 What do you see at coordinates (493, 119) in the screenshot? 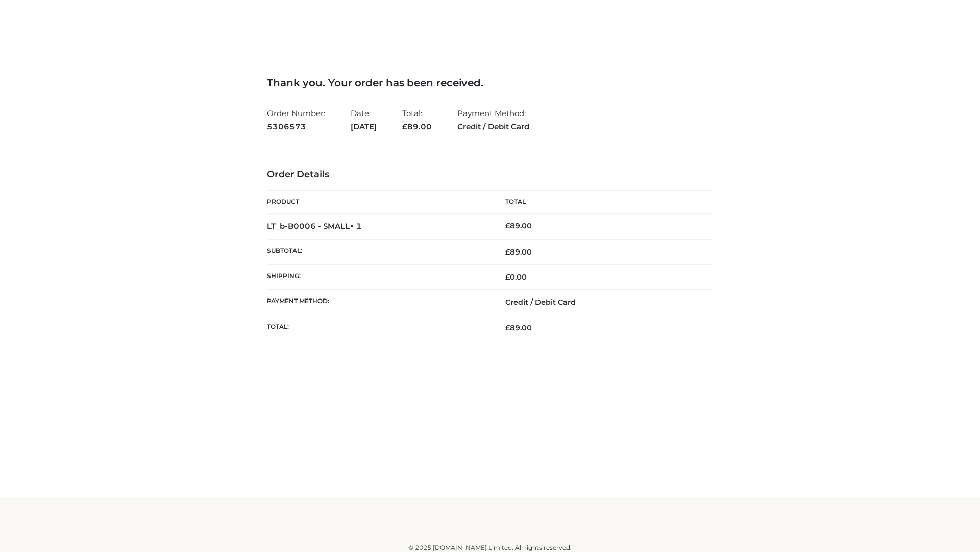
I see `li: Payment Method:` at bounding box center [493, 119].